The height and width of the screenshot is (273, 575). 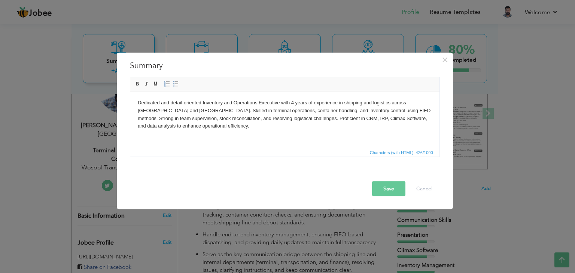 What do you see at coordinates (156, 84) in the screenshot?
I see `a: Underline` at bounding box center [156, 84].